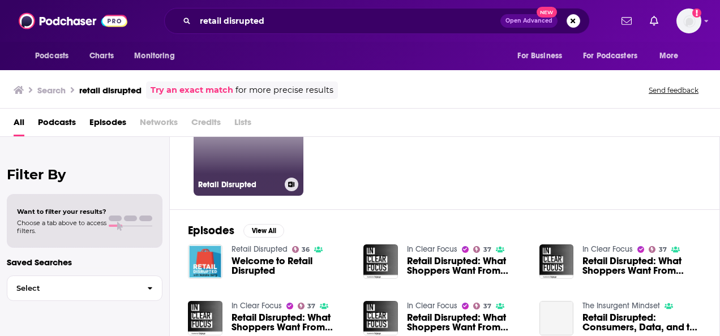 The height and width of the screenshot is (336, 720). Describe the element at coordinates (689, 21) in the screenshot. I see `img: User Profile` at that location.